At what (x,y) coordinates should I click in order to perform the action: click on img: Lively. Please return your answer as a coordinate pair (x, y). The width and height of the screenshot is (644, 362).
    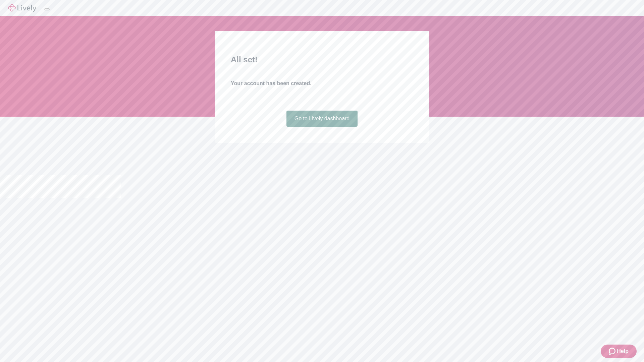
    Looking at the image, I should click on (22, 8).